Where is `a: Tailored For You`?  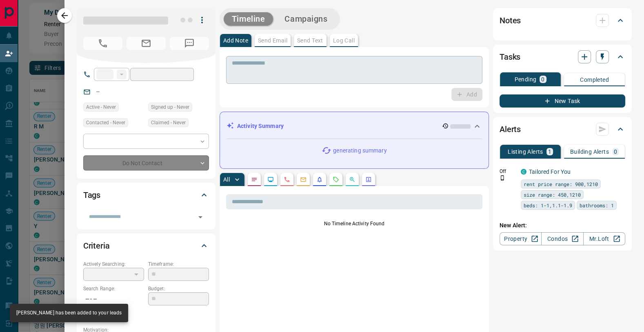
a: Tailored For You is located at coordinates (549, 172).